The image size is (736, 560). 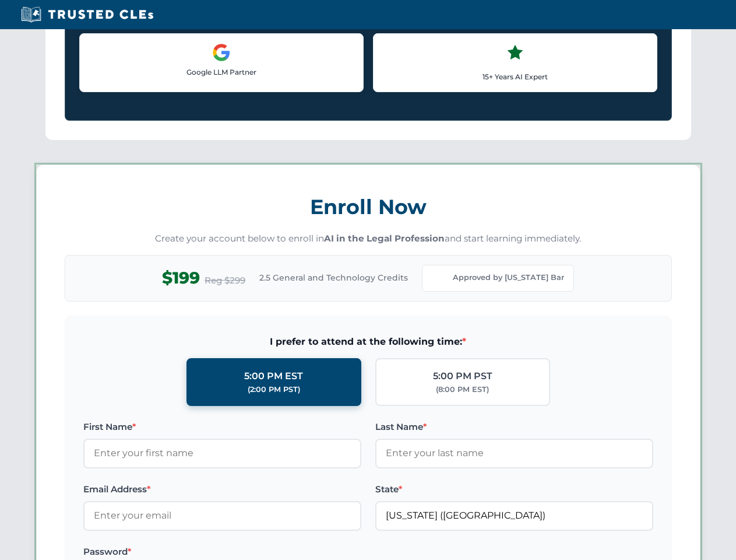 What do you see at coordinates (440, 278) in the screenshot?
I see `img: Florida Bar` at bounding box center [440, 278].